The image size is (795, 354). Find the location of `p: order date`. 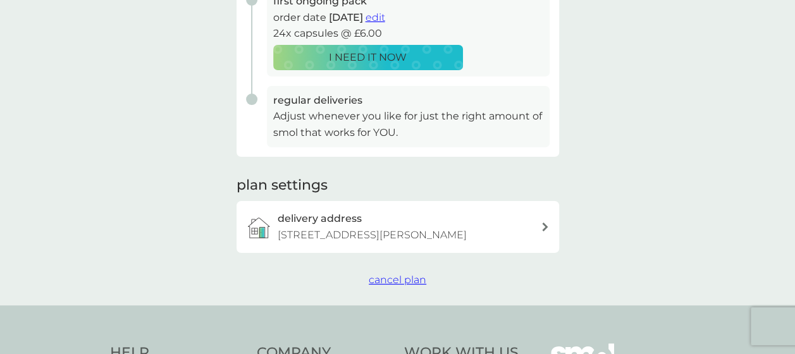

p: order date is located at coordinates (408, 18).